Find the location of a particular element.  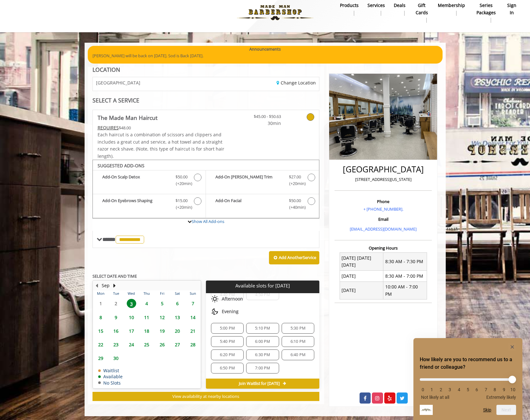

span: 8 is located at coordinates (100, 317).